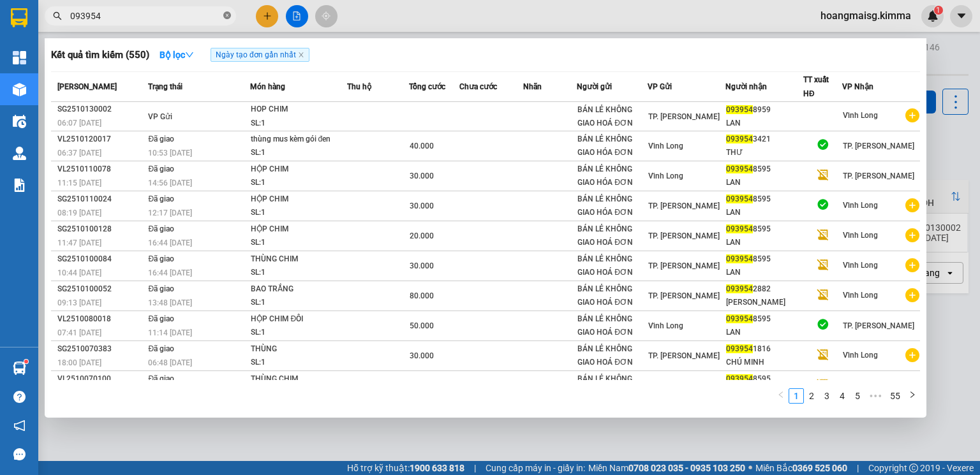  I want to click on span: VP Gửi, so click(660, 87).